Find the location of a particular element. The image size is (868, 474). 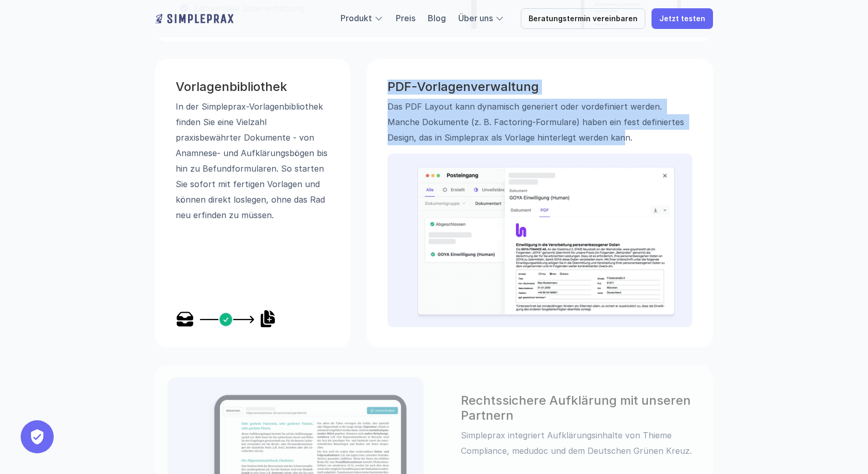

img: Beispielbild einer PDF-Vorlage automatisch generiert in der Anwendung is located at coordinates (546, 243).